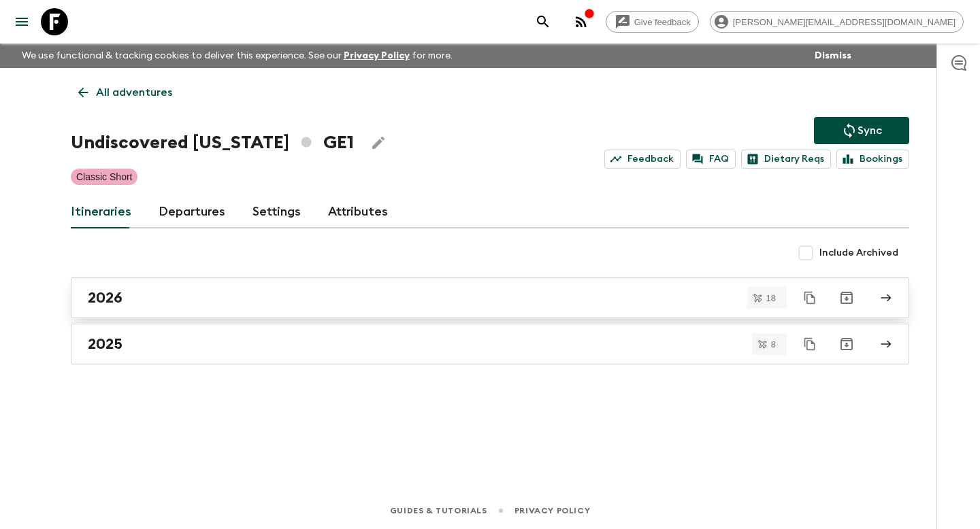 The width and height of the screenshot is (980, 529). I want to click on p: We use functional & tracking cookies to deliver this experience. See our for more., so click(237, 56).